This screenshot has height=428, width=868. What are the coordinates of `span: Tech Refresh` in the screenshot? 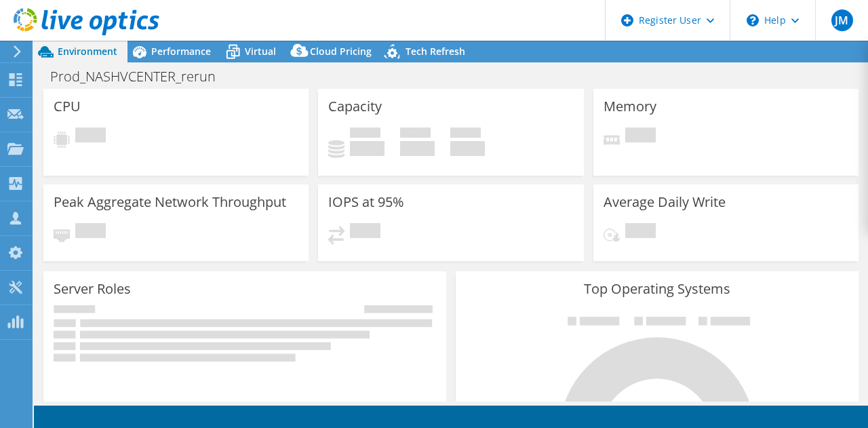 It's located at (436, 51).